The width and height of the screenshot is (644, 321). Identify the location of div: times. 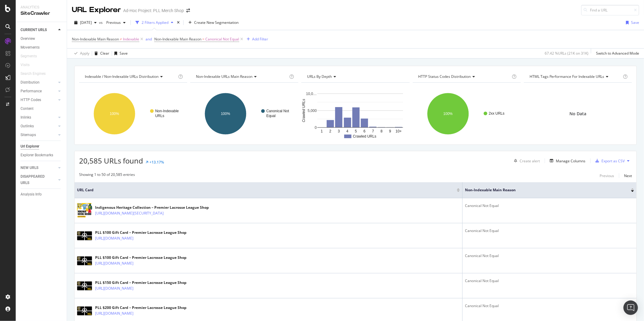
(178, 23).